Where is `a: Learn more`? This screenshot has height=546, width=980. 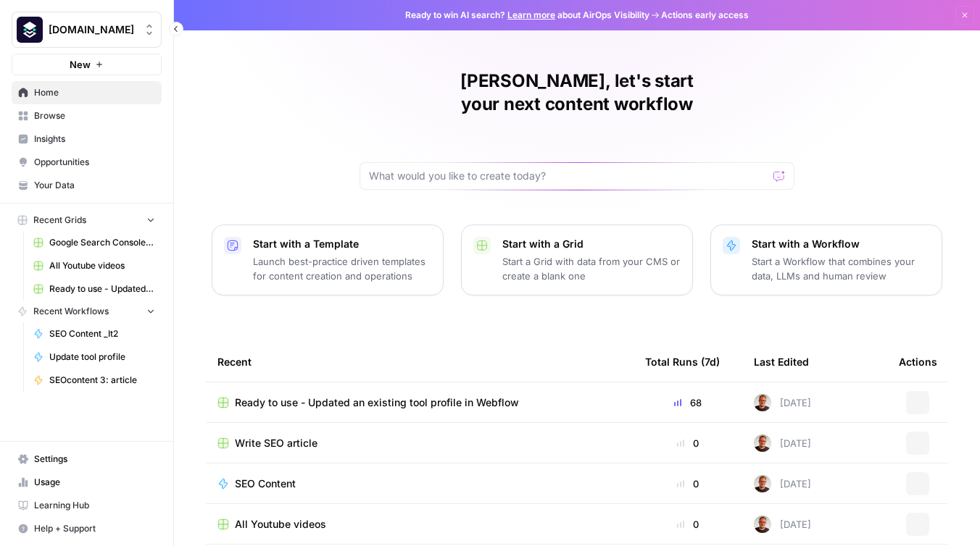 a: Learn more is located at coordinates (531, 15).